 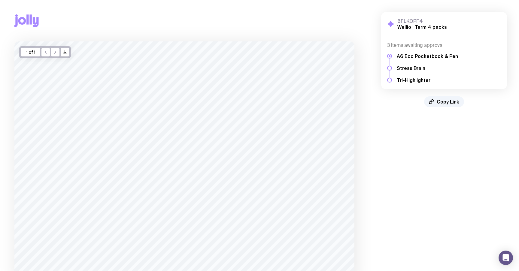 I want to click on h5: A6 Eco Pocketbook & Pen, so click(x=427, y=56).